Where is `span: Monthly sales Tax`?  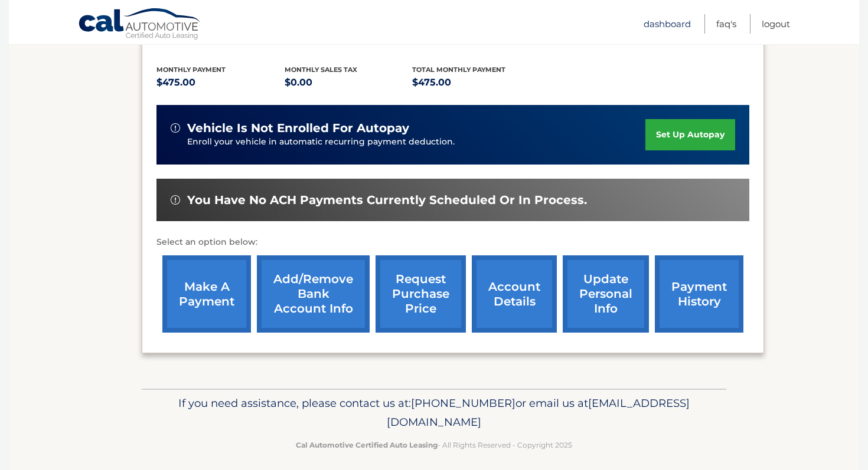
span: Monthly sales Tax is located at coordinates (321, 70).